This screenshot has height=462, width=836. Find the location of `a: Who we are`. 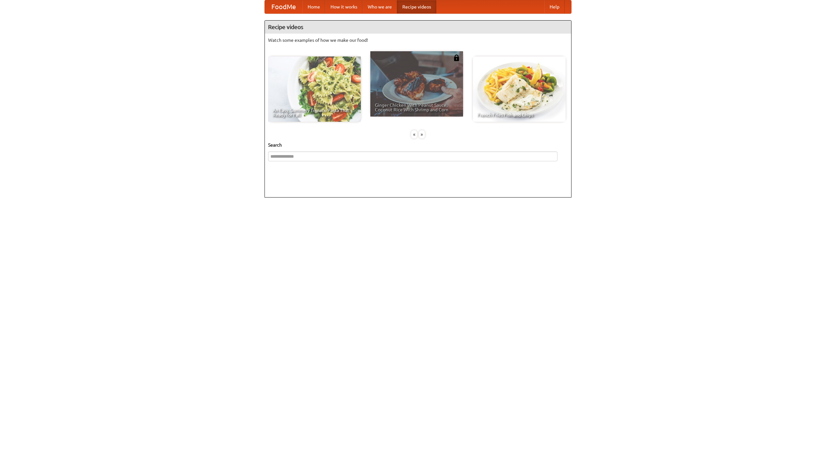

a: Who we are is located at coordinates (380, 7).